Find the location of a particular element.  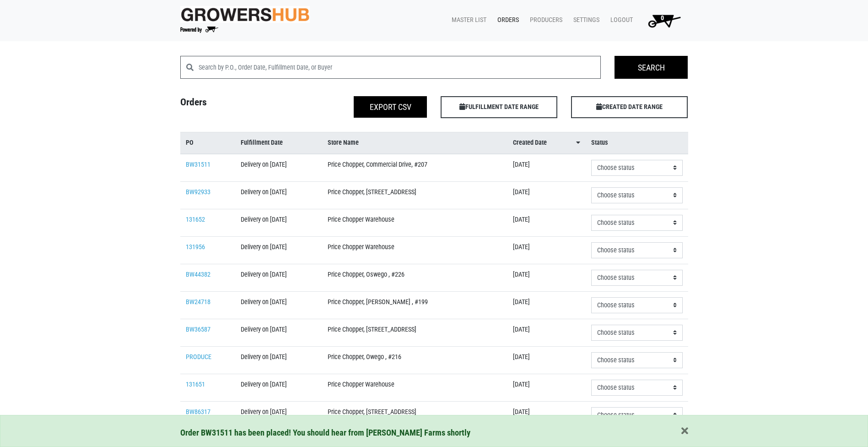

a: Orders is located at coordinates (506, 20).